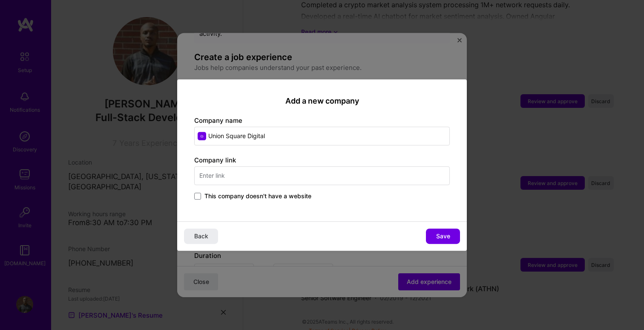  Describe the element at coordinates (322, 136) in the screenshot. I see `input: Enter name` at that location.